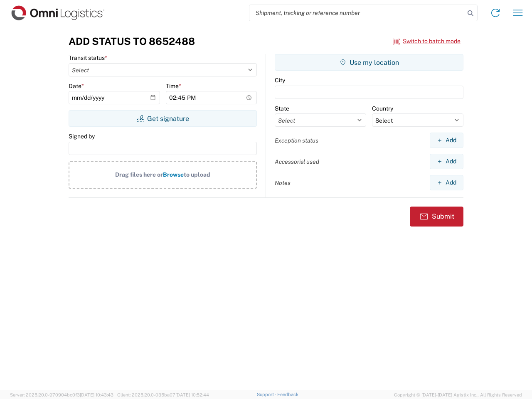 The image size is (532, 399). I want to click on label: City, so click(280, 80).